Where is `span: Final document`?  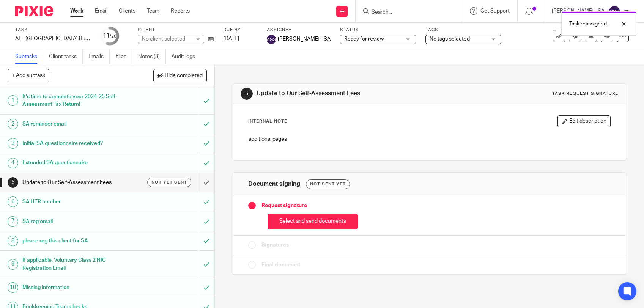 span: Final document is located at coordinates (281, 265).